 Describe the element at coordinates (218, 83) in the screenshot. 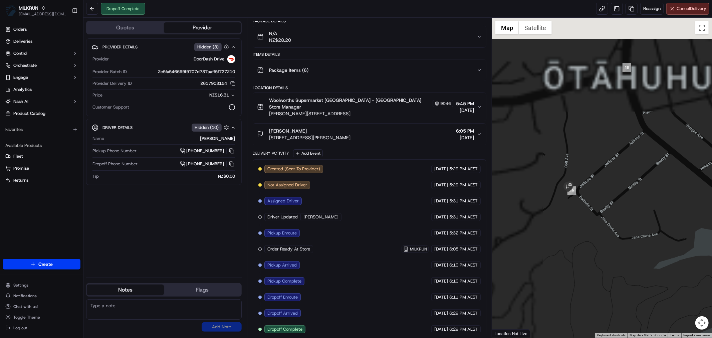

I see `button: 2617903154` at that location.